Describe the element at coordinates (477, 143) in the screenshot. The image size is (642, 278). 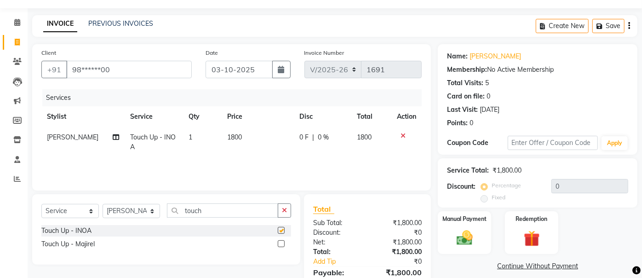
I see `div: Coupon Code` at that location.